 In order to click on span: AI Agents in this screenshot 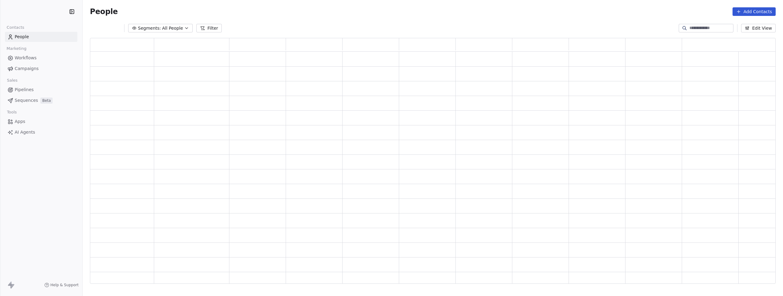, I will do `click(25, 132)`.